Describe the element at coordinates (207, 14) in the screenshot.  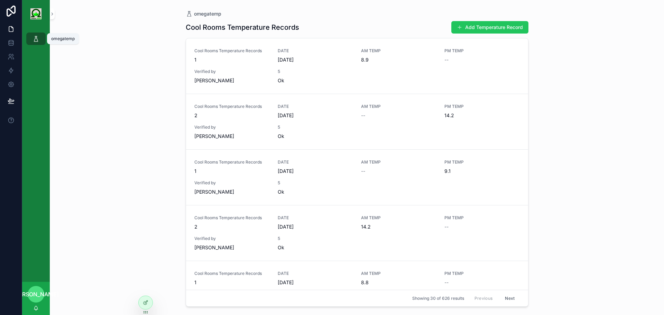
I see `span: omegatemp` at that location.